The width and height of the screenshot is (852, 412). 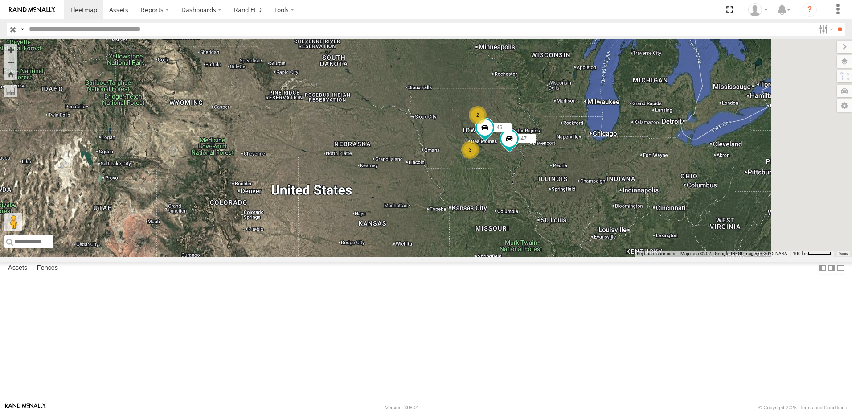 I want to click on label: Fences, so click(x=47, y=268).